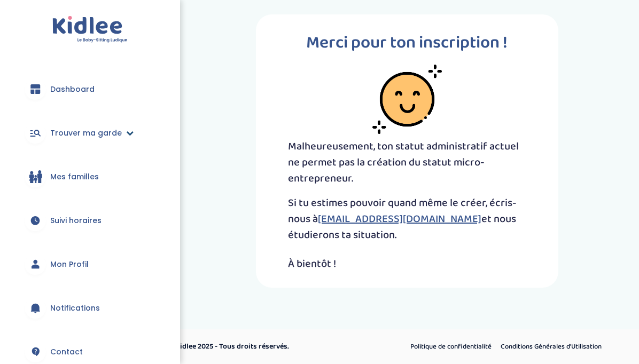  I want to click on a: Trouver ma garde, so click(90, 133).